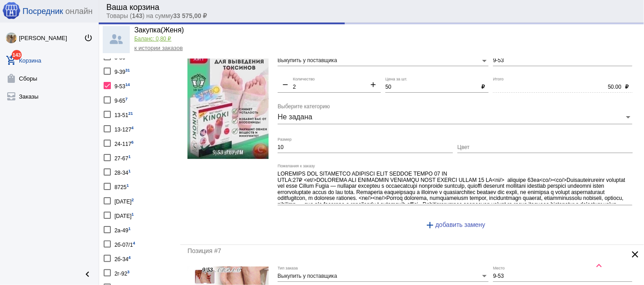 The image size is (644, 285). I want to click on mat-icon: power_settings_new, so click(88, 38).